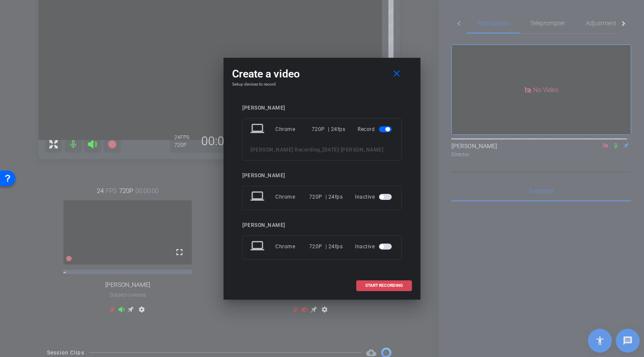 This screenshot has width=644, height=357. Describe the element at coordinates (322, 84) in the screenshot. I see `h4: Setup devices to record` at that location.